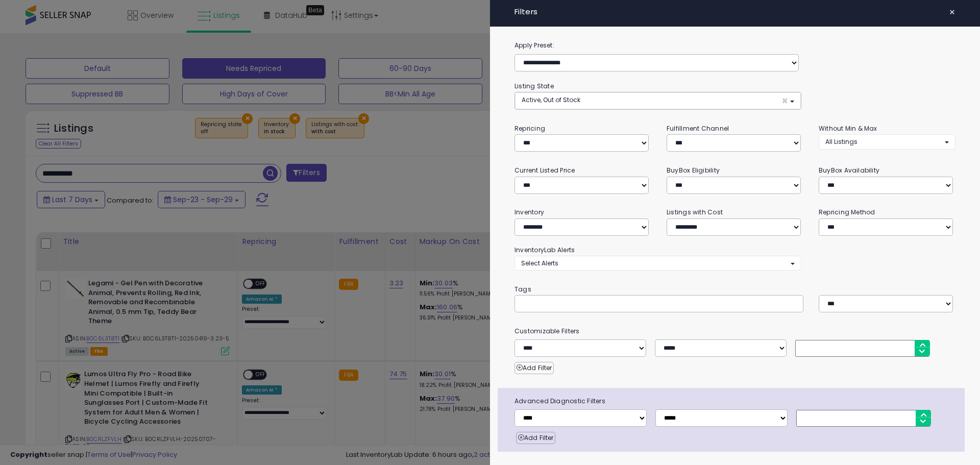 This screenshot has width=980, height=465. Describe the element at coordinates (550, 100) in the screenshot. I see `span: Active, Out of Stock` at that location.